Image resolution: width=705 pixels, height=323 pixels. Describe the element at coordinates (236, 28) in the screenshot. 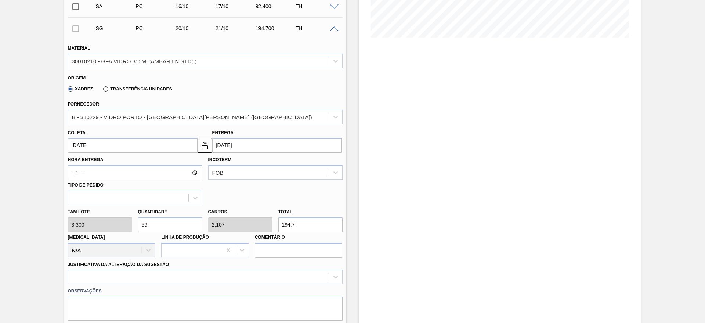

I see `div: 21/10/2025` at that location.